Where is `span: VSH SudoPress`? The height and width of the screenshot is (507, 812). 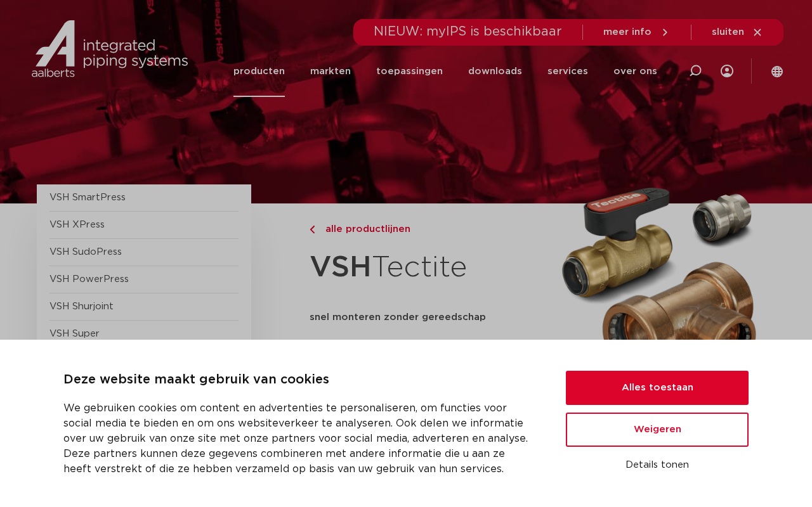 span: VSH SudoPress is located at coordinates (86, 252).